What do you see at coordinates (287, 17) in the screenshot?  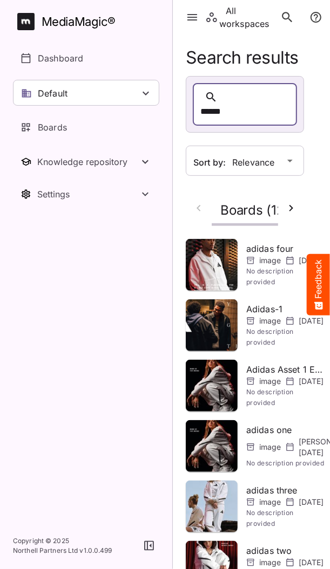 I see `button: search` at bounding box center [287, 17].